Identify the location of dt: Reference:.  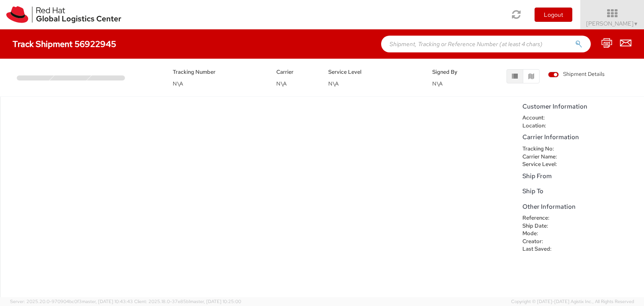
(543, 218).